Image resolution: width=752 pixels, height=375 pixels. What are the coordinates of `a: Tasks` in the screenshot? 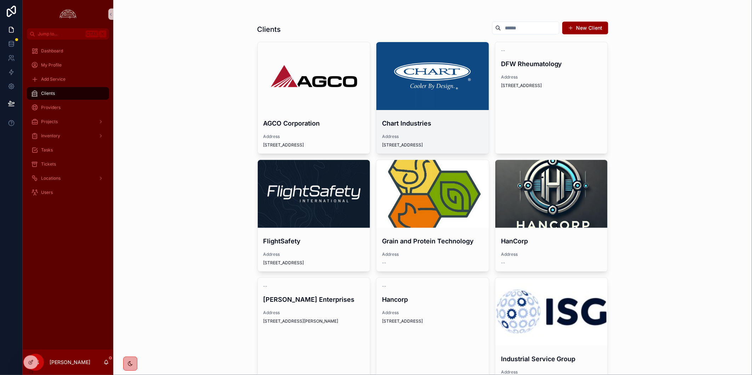 It's located at (68, 150).